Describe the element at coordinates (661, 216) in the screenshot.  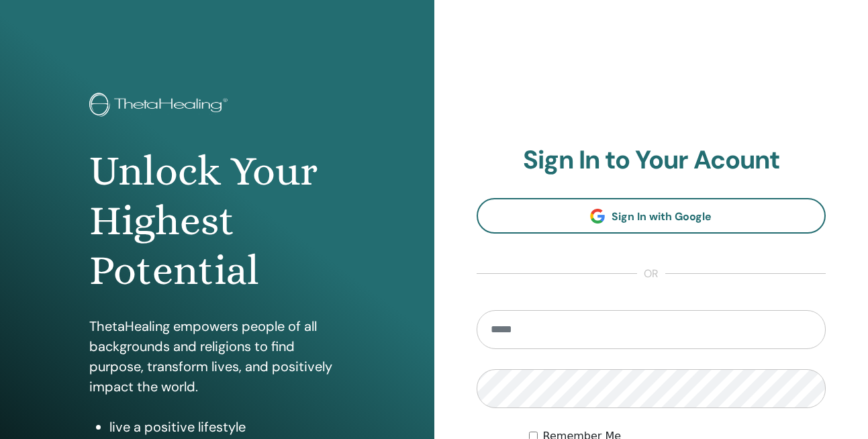
I see `span: Sign In with Google` at that location.